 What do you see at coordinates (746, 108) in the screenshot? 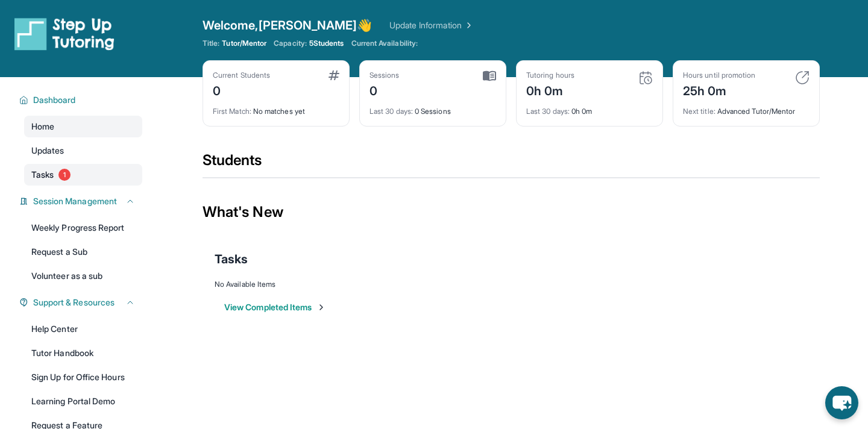
I see `div: Advanced Tutor/Mentor` at bounding box center [746, 108].